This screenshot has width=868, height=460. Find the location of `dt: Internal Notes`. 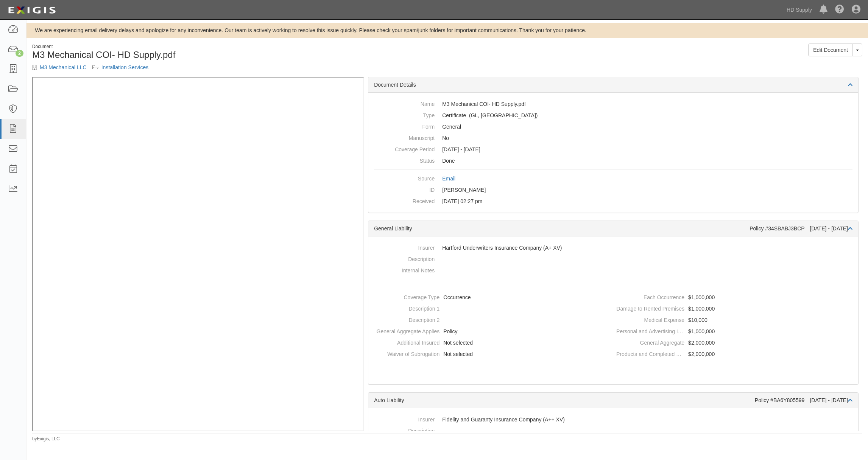

dt: Internal Notes is located at coordinates (404, 269).